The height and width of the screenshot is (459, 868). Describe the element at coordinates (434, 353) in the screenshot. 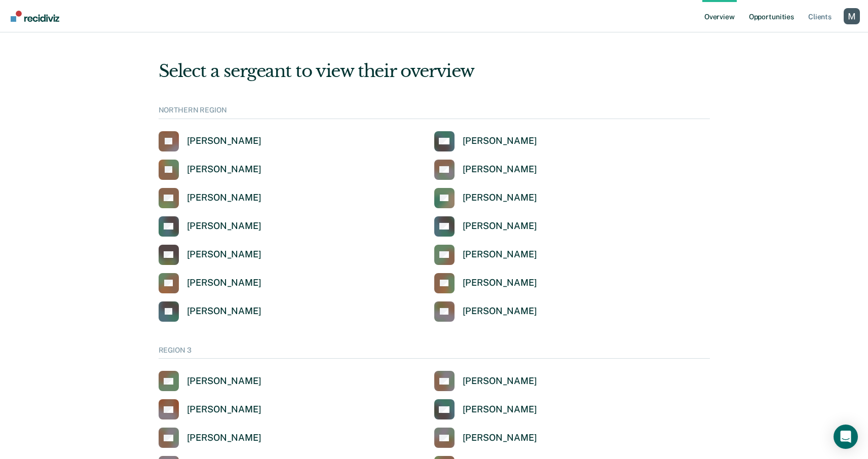

I see `div: REGION 3` at that location.